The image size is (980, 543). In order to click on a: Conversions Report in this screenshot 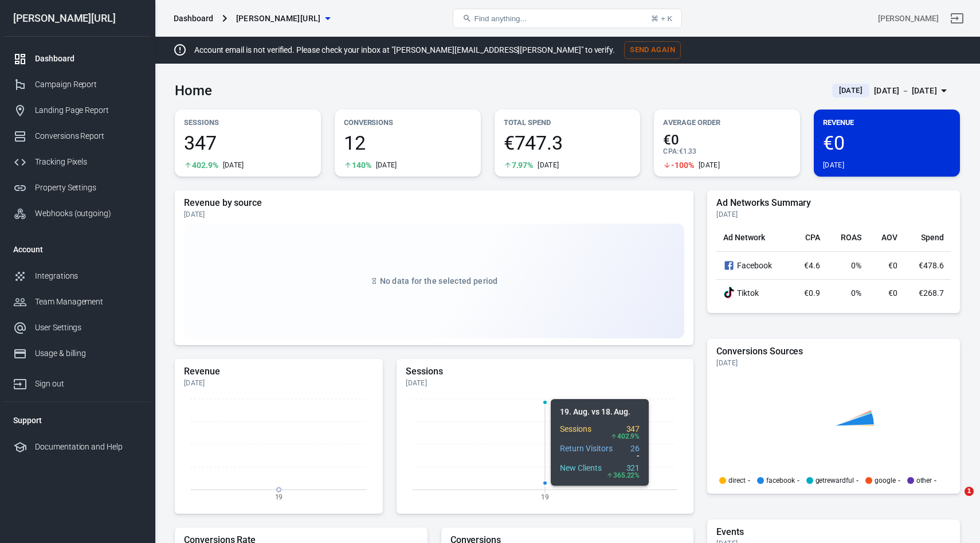, I will do `click(77, 136)`.